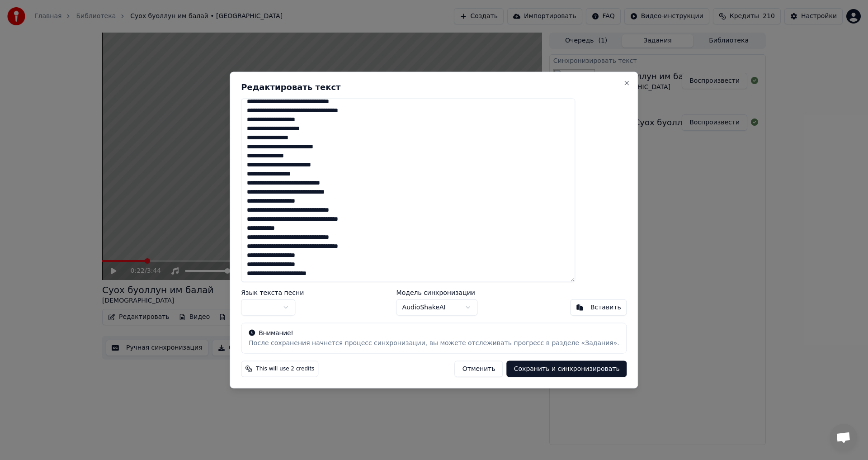 This screenshot has width=868, height=460. I want to click on div: После сохранения начнется процесс синхронизации, вы можете отслеживать прогресс в разделе «Задания»., so click(433, 343).